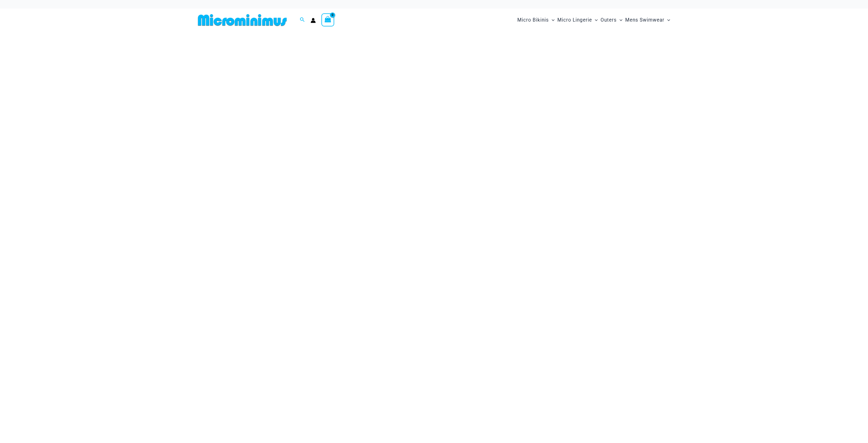 This screenshot has height=443, width=868. What do you see at coordinates (242, 20) in the screenshot?
I see `img: MM SHOP LOGO FLAT` at bounding box center [242, 20].